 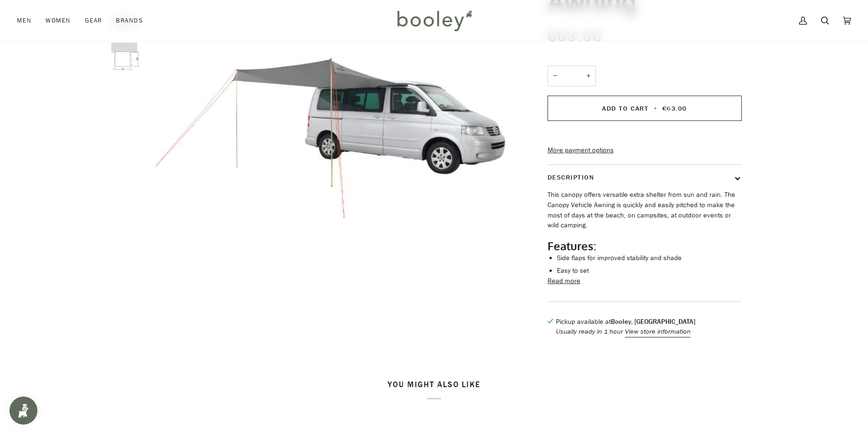 What do you see at coordinates (645, 177) in the screenshot?
I see `button: Description` at bounding box center [645, 177].